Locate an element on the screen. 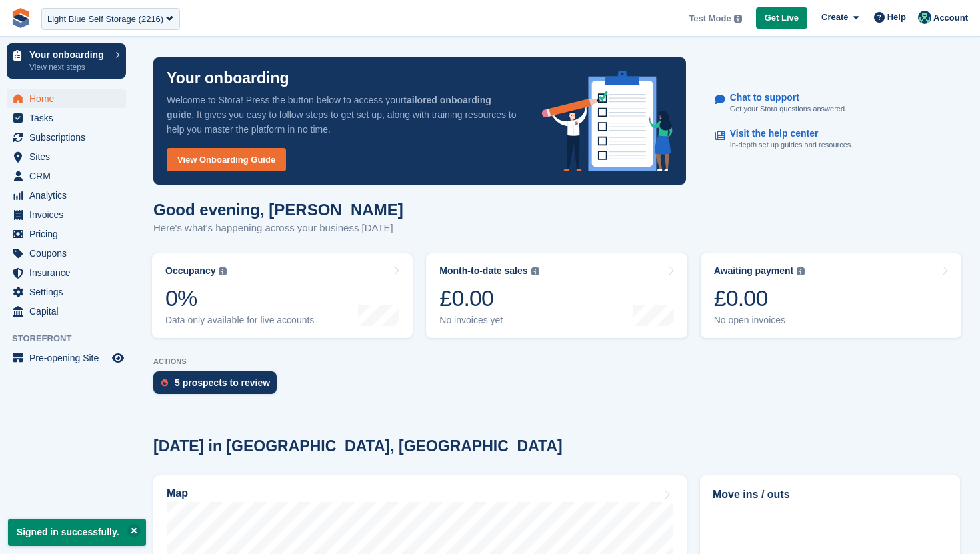 The width and height of the screenshot is (980, 554). span: Insurance is located at coordinates (70, 273).